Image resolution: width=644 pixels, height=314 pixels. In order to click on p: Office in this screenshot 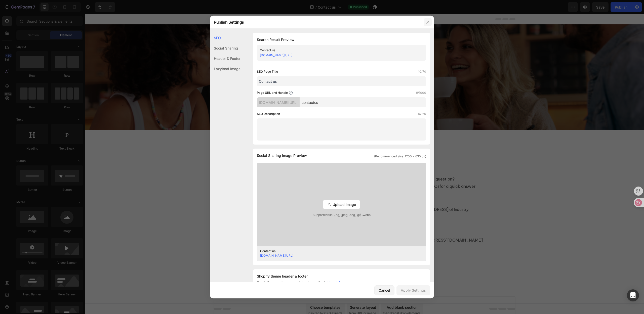, I will do `click(365, 186)`.